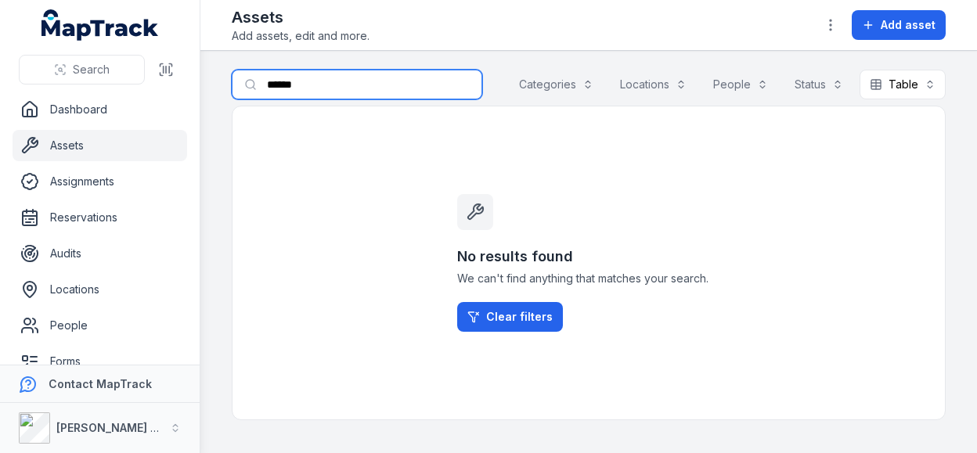  I want to click on button: Categories, so click(556, 85).